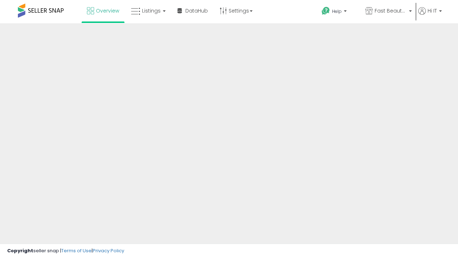 This screenshot has width=458, height=258. Describe the element at coordinates (151, 11) in the screenshot. I see `span: Listings` at that location.